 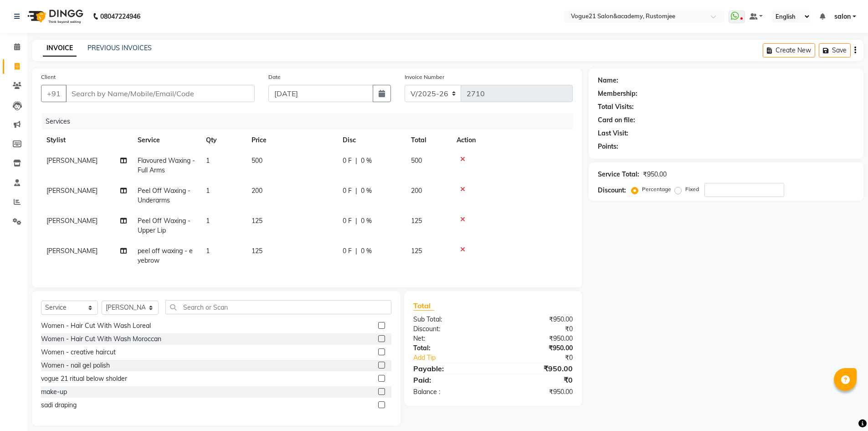 What do you see at coordinates (76, 365) in the screenshot?
I see `div: Women - nail gel polish` at bounding box center [76, 365].